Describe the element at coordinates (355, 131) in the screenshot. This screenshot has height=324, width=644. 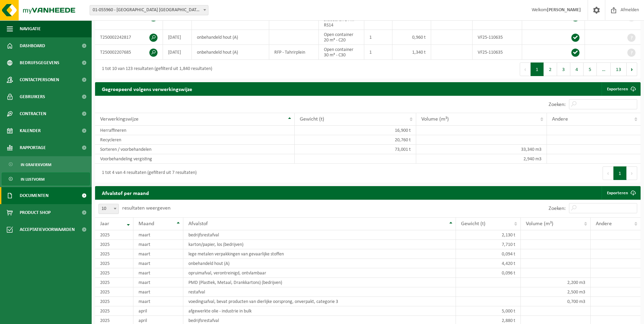
I see `td: 16,900 t` at that location.